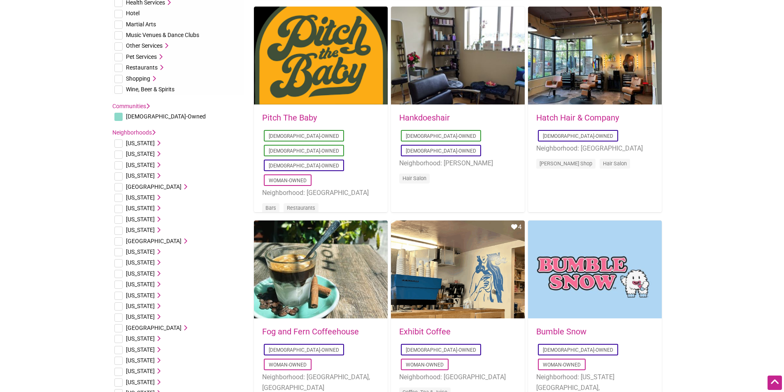 The height and width of the screenshot is (392, 784). Describe the element at coordinates (131, 106) in the screenshot. I see `a: Communities` at that location.